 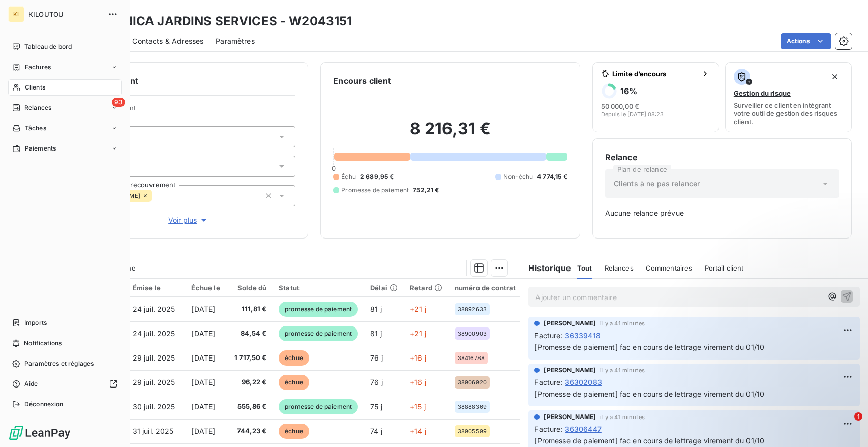 I want to click on span: Imports, so click(x=36, y=323).